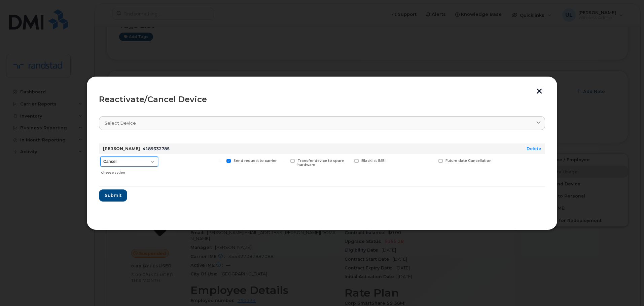 Image resolution: width=644 pixels, height=306 pixels. I want to click on span: Transfer device to spare hardware, so click(321, 163).